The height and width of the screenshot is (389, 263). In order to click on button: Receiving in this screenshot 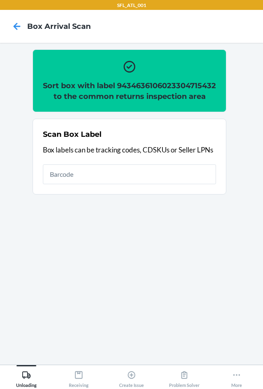, I will do `click(79, 376)`.